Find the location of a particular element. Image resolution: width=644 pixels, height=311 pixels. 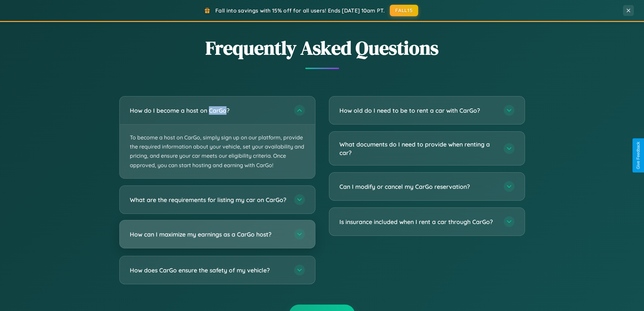

h3: What are the requirements for listing my car on CarGo? is located at coordinates (208, 199).